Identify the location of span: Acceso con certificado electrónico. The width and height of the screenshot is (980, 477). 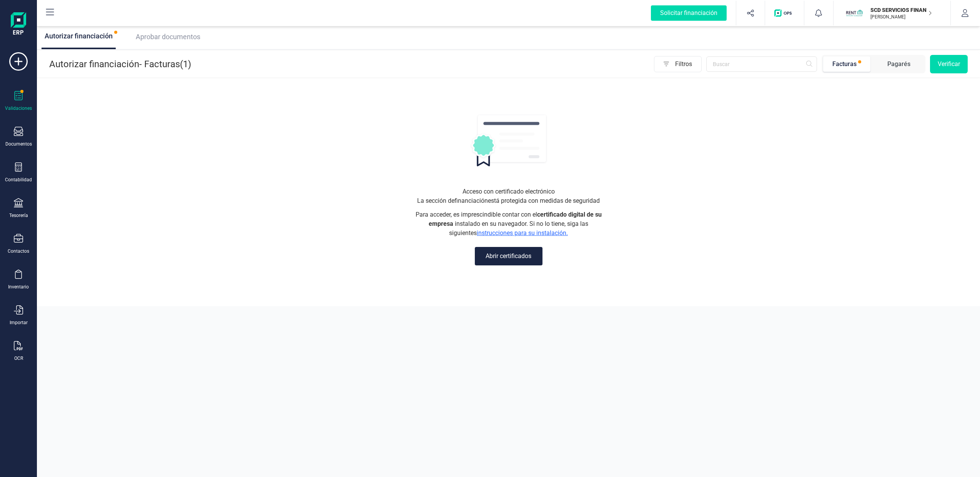
(508, 192).